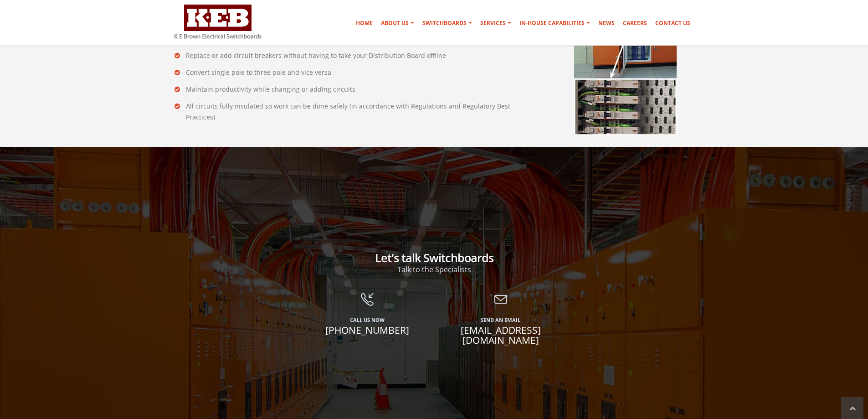 Image resolution: width=868 pixels, height=419 pixels. I want to click on a: News, so click(606, 23).